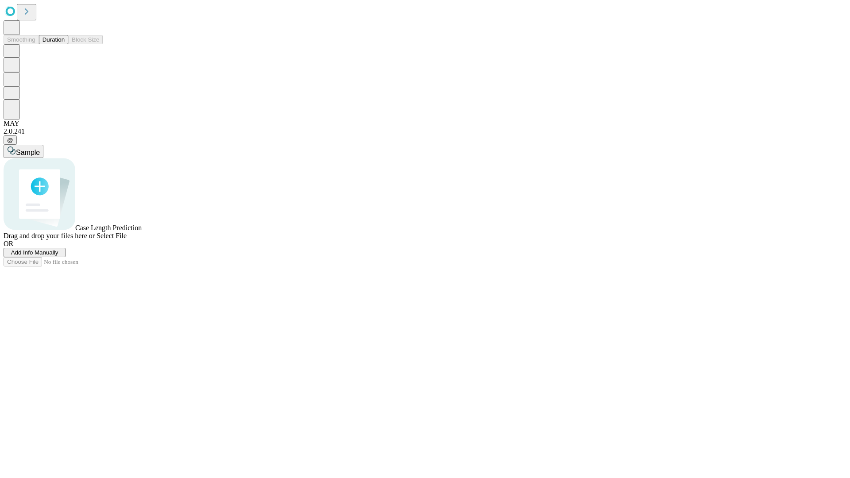  Describe the element at coordinates (35, 252) in the screenshot. I see `span: Add Info Manually` at that location.